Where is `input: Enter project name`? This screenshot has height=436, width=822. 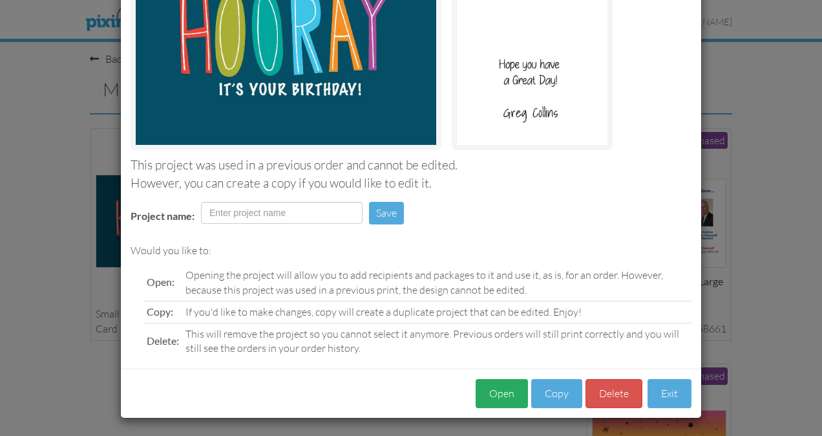
input: Enter project name is located at coordinates (282, 213).